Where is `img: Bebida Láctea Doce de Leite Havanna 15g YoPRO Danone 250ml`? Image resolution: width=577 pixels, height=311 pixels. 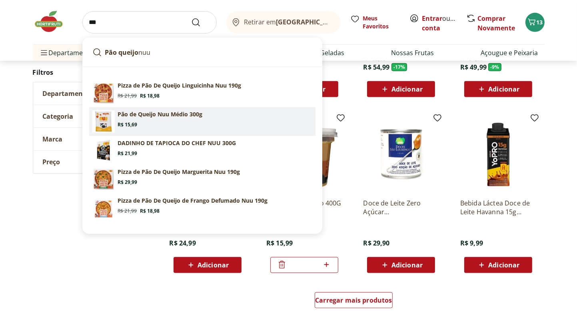 img: Bebida Láctea Doce de Leite Havanna 15g YoPRO Danone 250ml is located at coordinates (499, 154).